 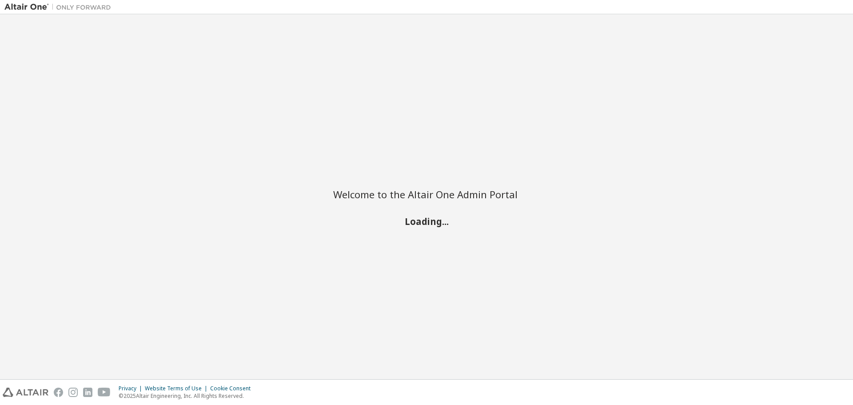 I want to click on p: © 2025 Altair Engineering, Inc. All Rights Reserved., so click(x=187, y=396).